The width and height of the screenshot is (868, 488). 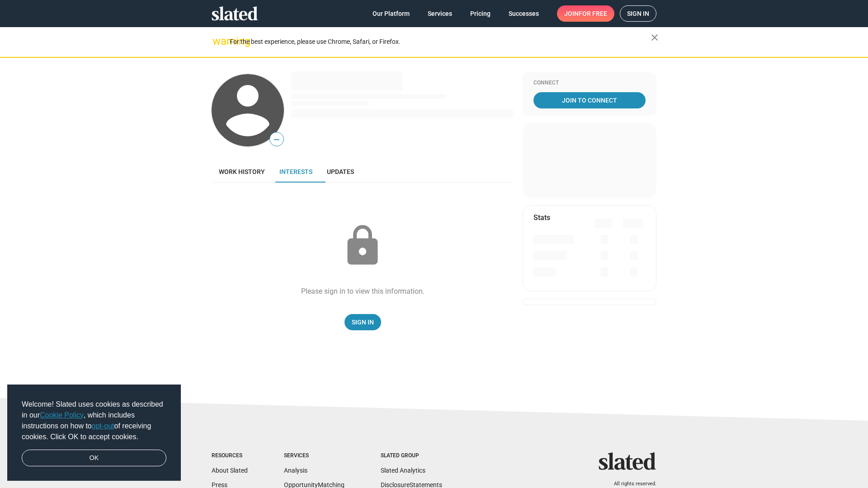 What do you see at coordinates (638, 14) in the screenshot?
I see `span: Sign in` at bounding box center [638, 14].